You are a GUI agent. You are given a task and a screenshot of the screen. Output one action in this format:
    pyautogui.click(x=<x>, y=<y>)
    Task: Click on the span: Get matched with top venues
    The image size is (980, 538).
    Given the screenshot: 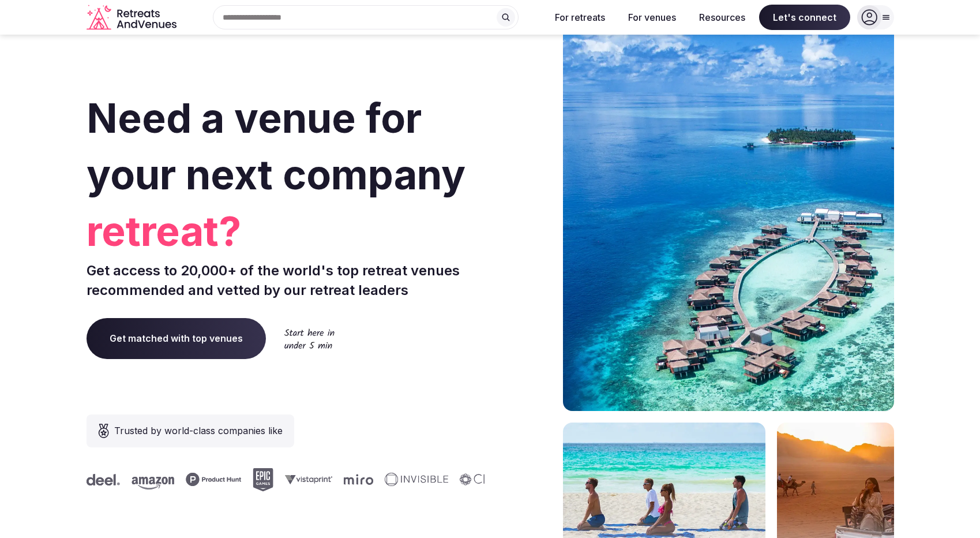 What is the action you would take?
    pyautogui.click(x=176, y=338)
    